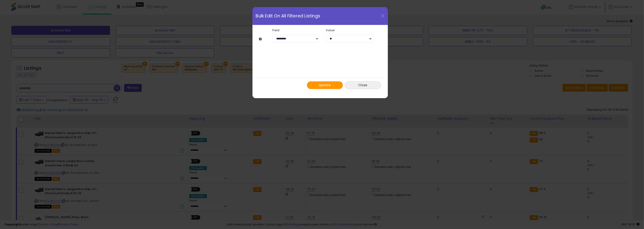 The image size is (644, 229). What do you see at coordinates (363, 85) in the screenshot?
I see `button: Close` at bounding box center [363, 85].